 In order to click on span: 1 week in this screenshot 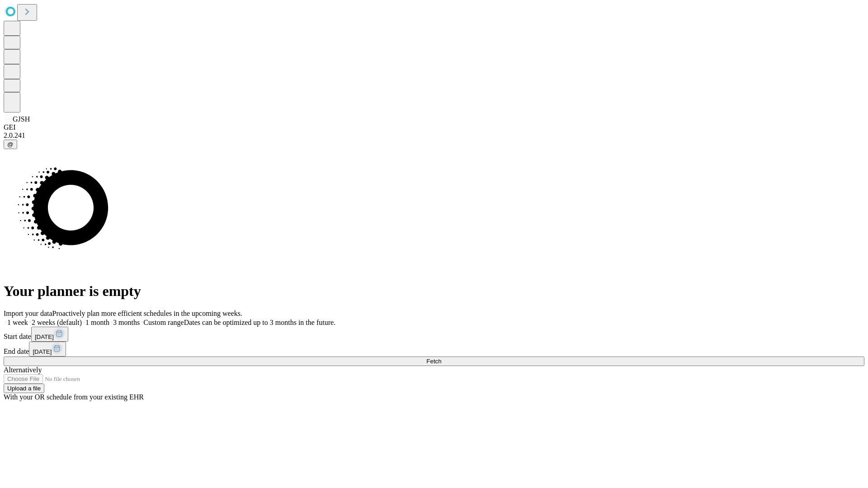, I will do `click(18, 322)`.